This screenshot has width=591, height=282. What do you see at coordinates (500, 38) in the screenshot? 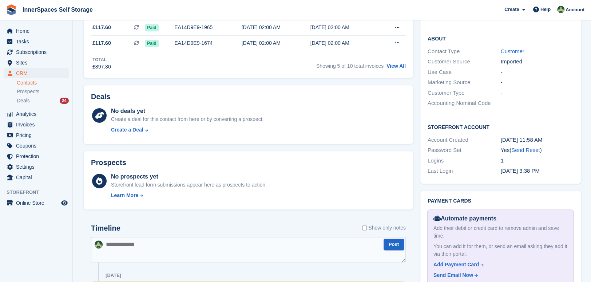
I see `h2: About` at bounding box center [500, 38].